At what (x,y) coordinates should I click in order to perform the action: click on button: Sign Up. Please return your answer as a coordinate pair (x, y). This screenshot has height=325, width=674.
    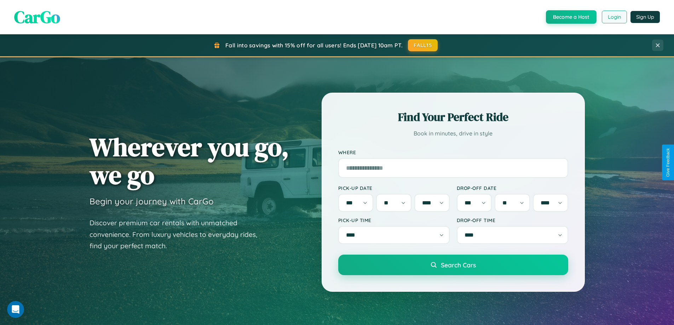
    Looking at the image, I should click on (645, 17).